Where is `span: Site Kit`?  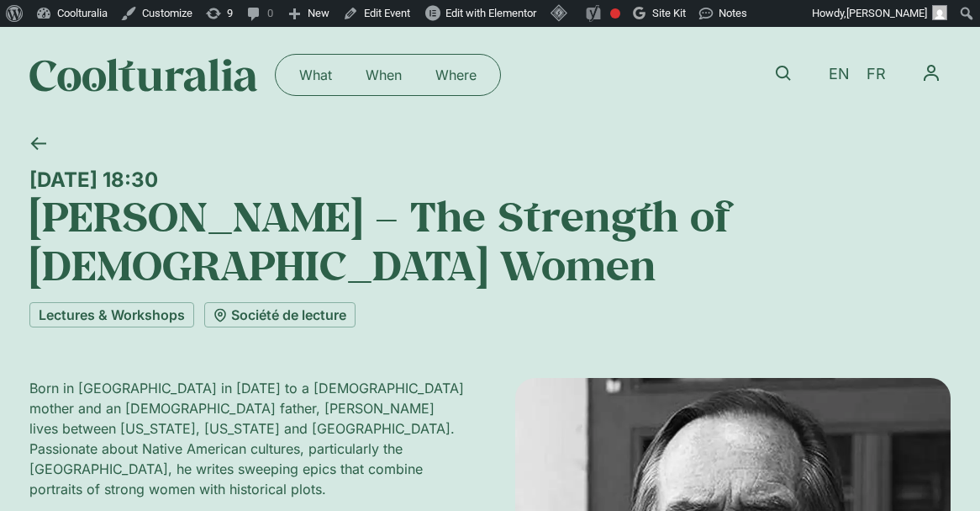
span: Site Kit is located at coordinates (669, 13).